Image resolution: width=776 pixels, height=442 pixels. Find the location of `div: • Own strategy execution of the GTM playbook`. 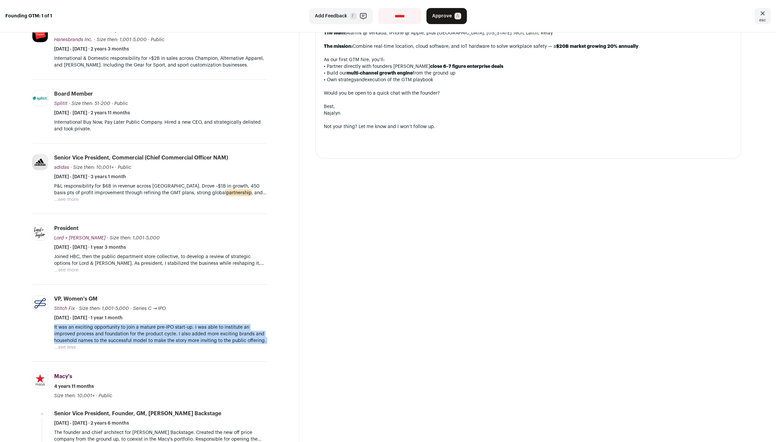

div: • Own strategy execution of the GTM playbook is located at coordinates (528, 80).